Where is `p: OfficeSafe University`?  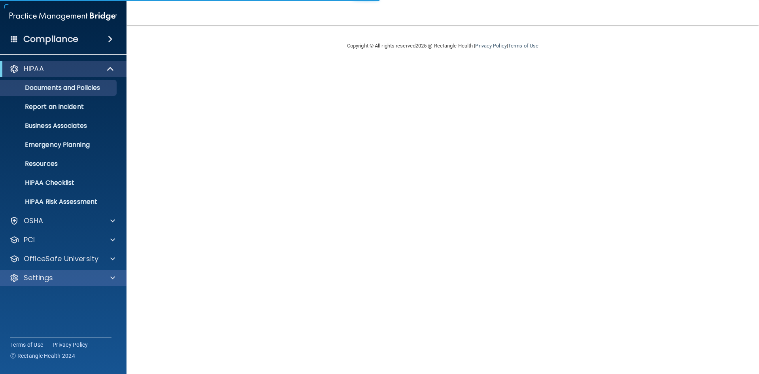 p: OfficeSafe University is located at coordinates (61, 259).